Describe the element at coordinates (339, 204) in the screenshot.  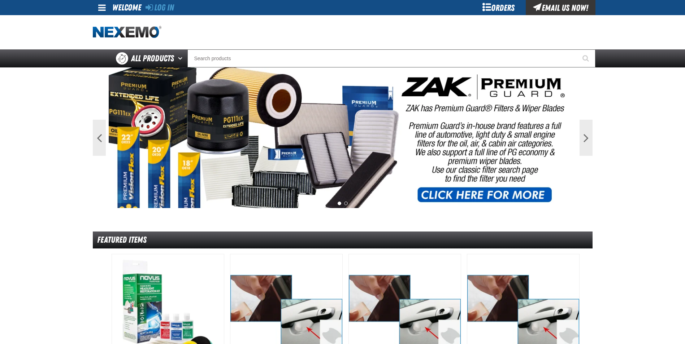
I see `button: 1 of 2` at that location.